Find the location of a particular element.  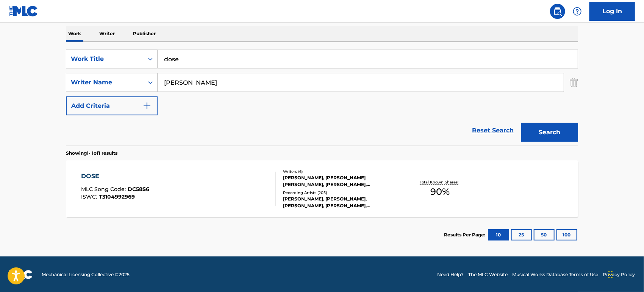

button: 10 is located at coordinates (499, 235).